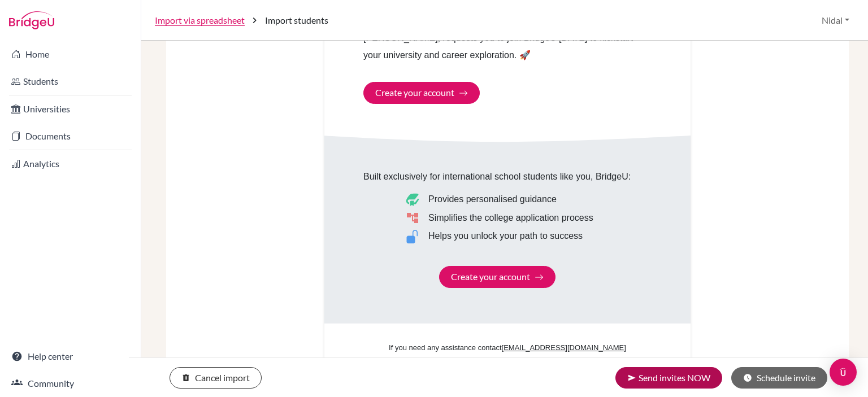 This screenshot has width=868, height=397. I want to click on li: Helps you unlock your path to success, so click(518, 236).